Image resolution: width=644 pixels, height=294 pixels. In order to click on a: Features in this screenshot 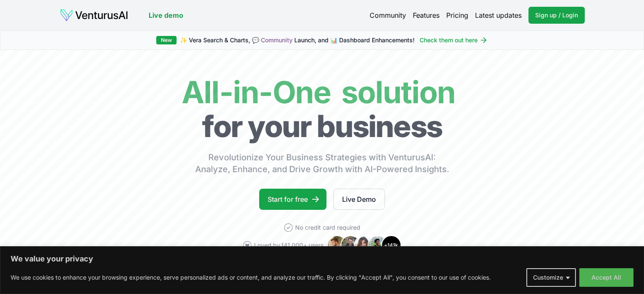, I will do `click(426, 15)`.